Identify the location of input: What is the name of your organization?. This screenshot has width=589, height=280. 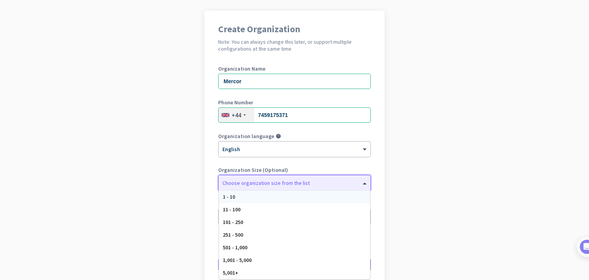
(295, 81).